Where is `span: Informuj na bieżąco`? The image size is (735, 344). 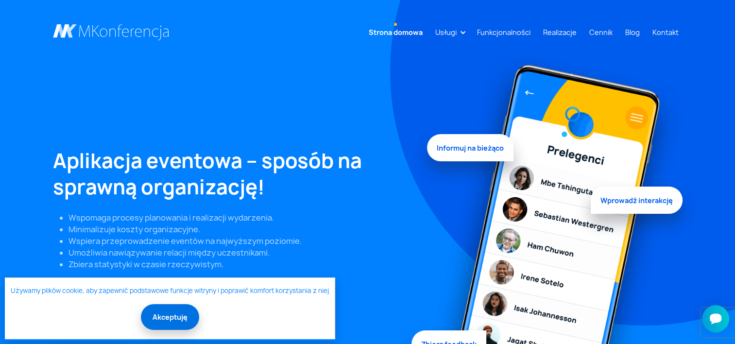
span: Informuj na bieżąco is located at coordinates (471, 151).